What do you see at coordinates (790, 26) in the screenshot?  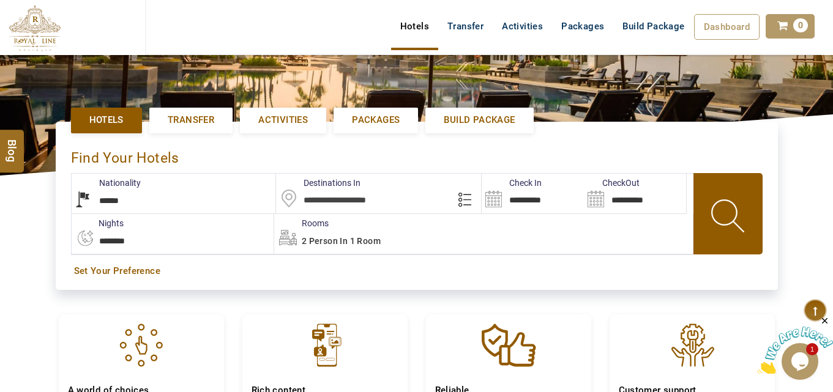 I see `a: 0` at bounding box center [790, 26].